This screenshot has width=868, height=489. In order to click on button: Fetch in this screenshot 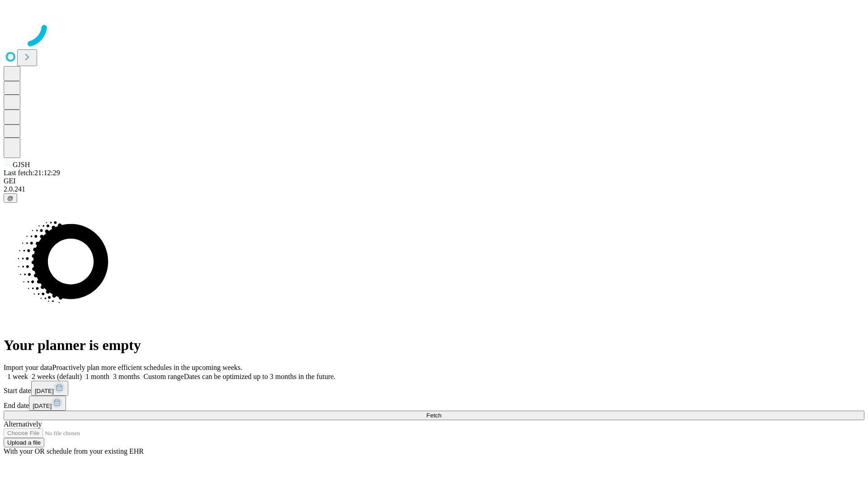, I will do `click(434, 415)`.